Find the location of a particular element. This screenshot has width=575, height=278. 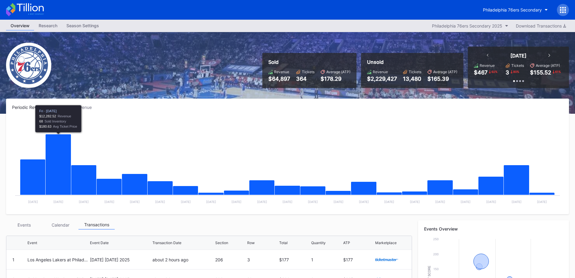

div: 206 is located at coordinates (230, 259).